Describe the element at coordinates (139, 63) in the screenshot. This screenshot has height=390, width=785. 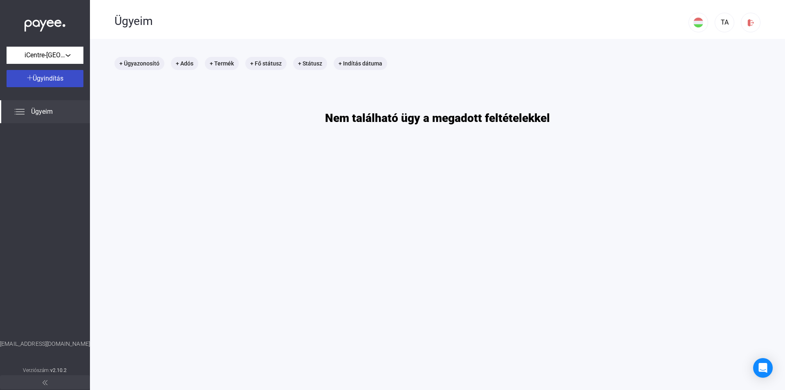
I see `mat-chip: + Ügyazonosító` at that location.